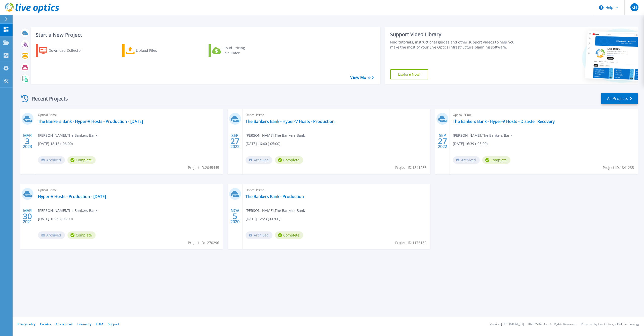  I want to click on div: Recent Projects, so click(47, 98).